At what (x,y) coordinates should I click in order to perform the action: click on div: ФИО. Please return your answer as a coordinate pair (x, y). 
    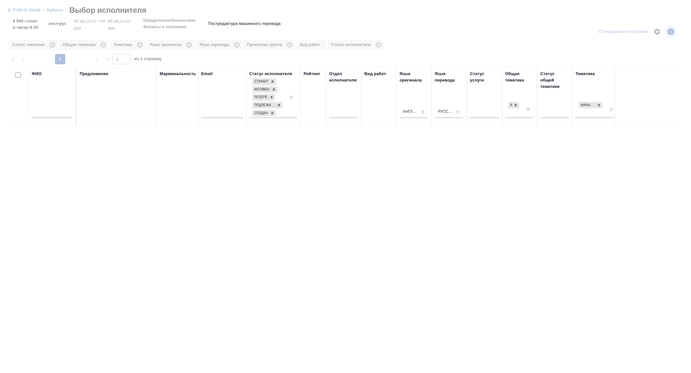
    Looking at the image, I should click on (36, 74).